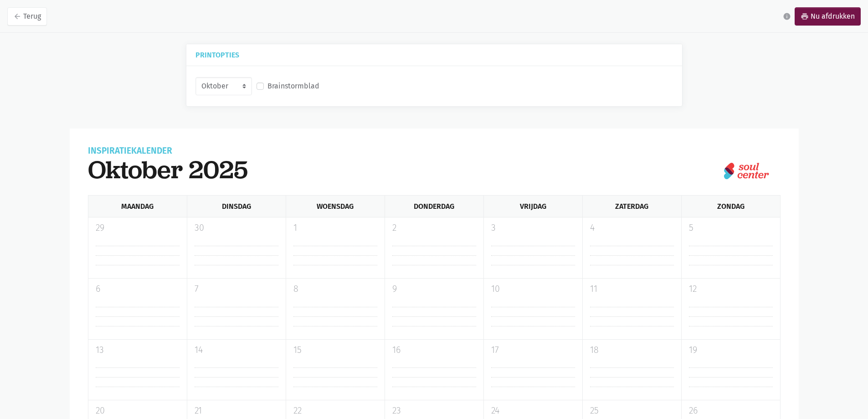 The width and height of the screenshot is (868, 419). I want to click on div: Dinsdag, so click(236, 206).